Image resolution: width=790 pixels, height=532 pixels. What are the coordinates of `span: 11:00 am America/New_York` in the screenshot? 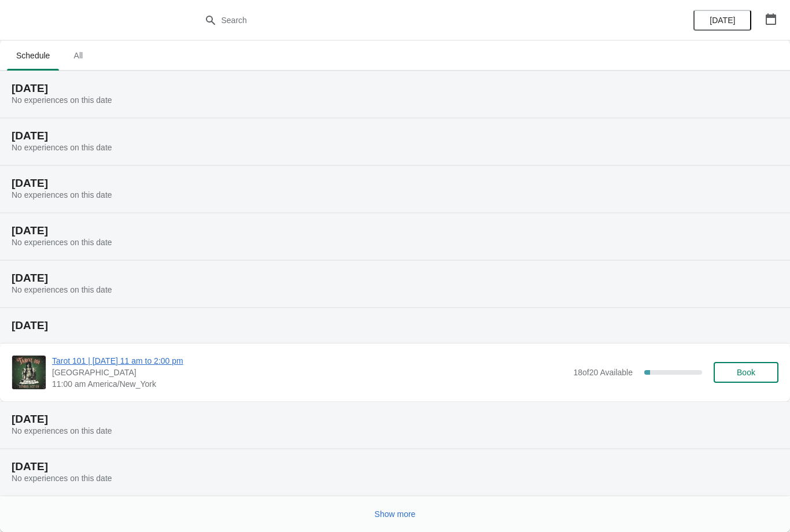 It's located at (310, 384).